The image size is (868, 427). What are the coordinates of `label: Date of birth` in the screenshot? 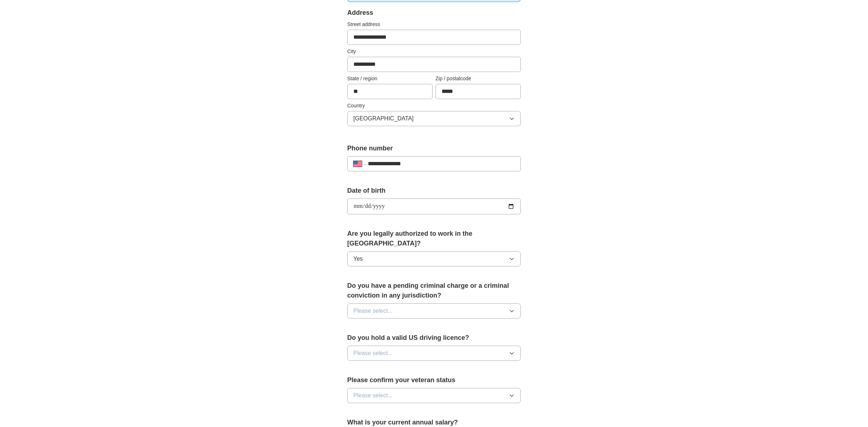 It's located at (434, 191).